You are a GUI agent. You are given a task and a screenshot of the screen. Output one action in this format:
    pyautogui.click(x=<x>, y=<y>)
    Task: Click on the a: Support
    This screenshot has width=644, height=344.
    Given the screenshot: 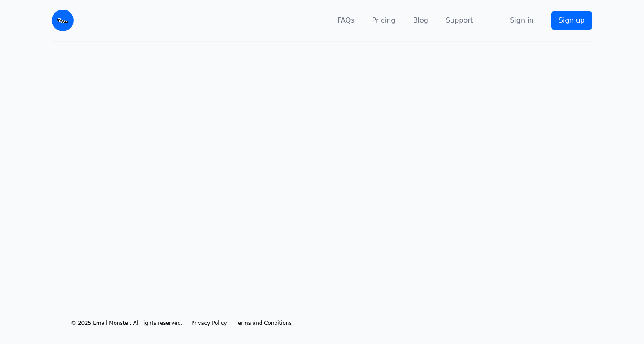 What is the action you would take?
    pyautogui.click(x=459, y=20)
    